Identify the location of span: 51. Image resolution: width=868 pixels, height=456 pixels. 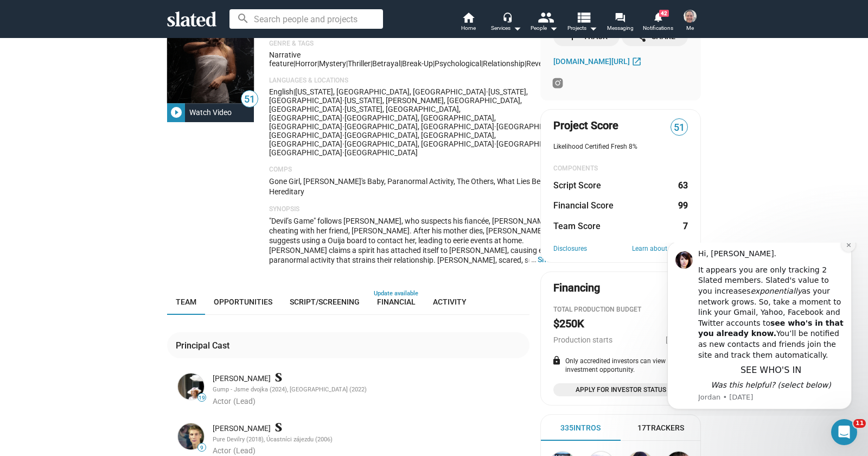
(679, 128).